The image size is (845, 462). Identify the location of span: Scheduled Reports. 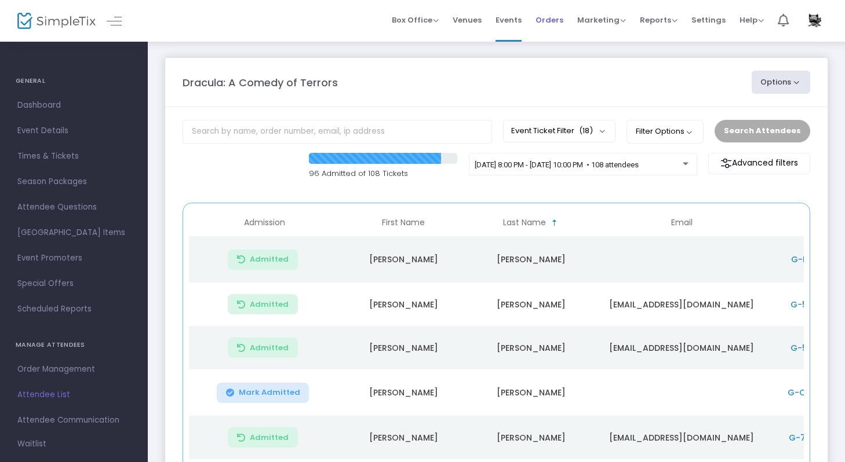
(74, 309).